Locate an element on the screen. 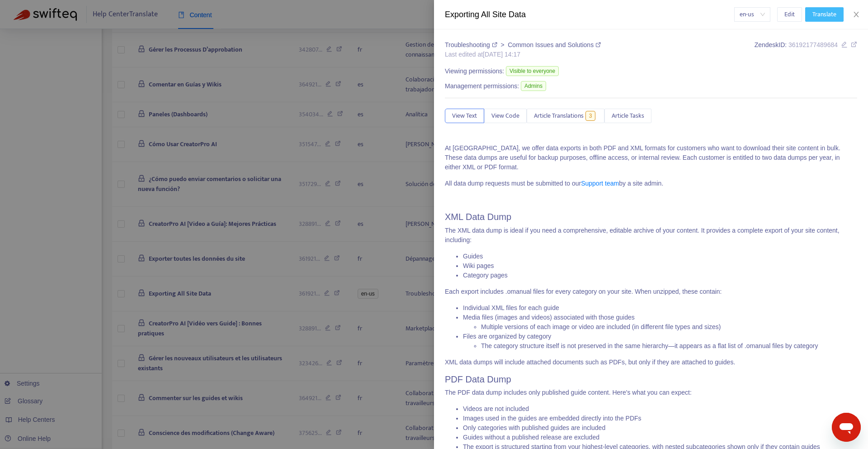 The image size is (868, 449). li: Images used in the guides are embedded directly into the PDFs is located at coordinates (660, 418).